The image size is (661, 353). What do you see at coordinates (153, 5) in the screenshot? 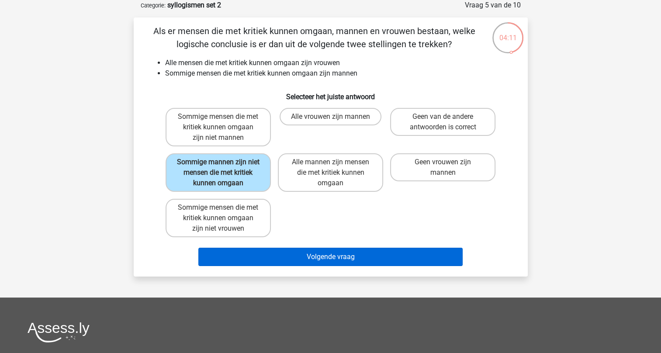
I see `small: Categorie:` at bounding box center [153, 5].